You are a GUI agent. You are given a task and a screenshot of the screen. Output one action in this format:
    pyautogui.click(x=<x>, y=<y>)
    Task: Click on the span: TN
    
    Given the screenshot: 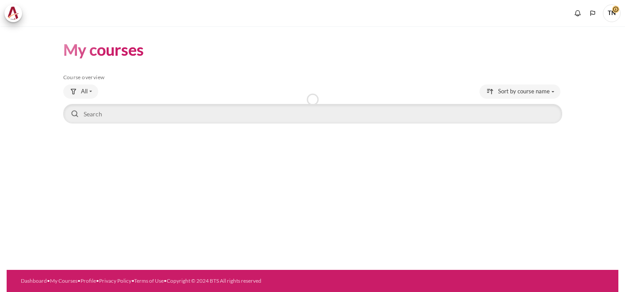 What is the action you would take?
    pyautogui.click(x=612, y=13)
    